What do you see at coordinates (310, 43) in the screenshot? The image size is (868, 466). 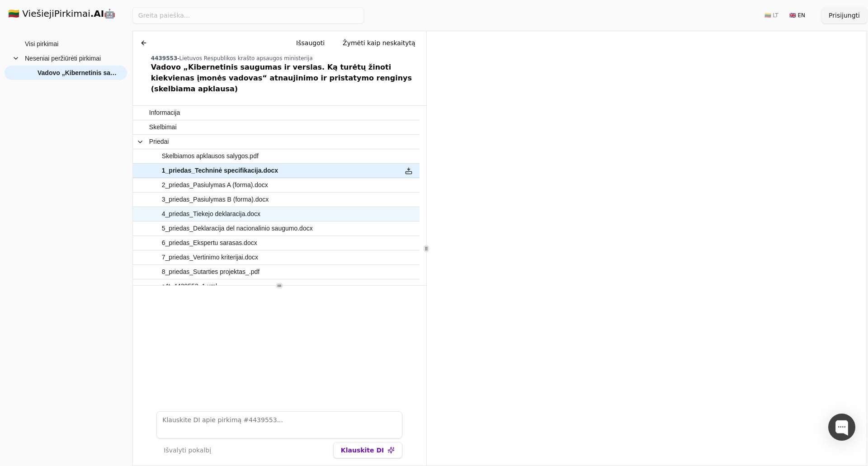 I see `button: Išsaugoti` at bounding box center [310, 43].